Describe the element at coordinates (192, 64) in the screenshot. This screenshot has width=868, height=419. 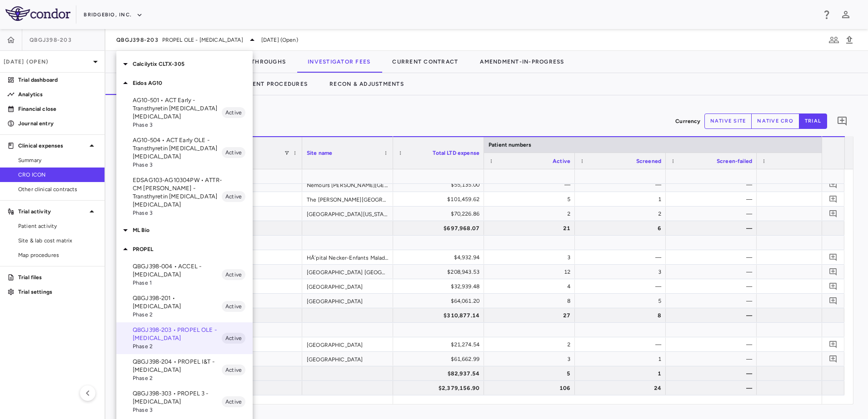
I see `p: Calcilytix CLTX-305` at that location.